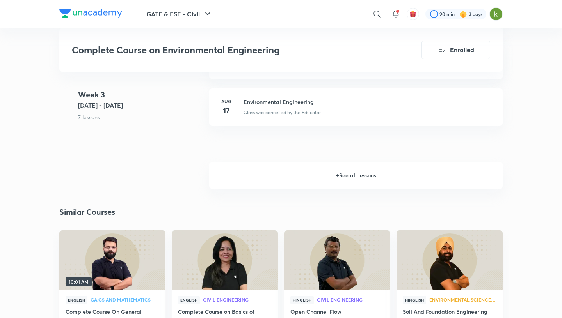 This screenshot has width=562, height=318. Describe the element at coordinates (337, 312) in the screenshot. I see `h4: Open Channel Flow` at that location.